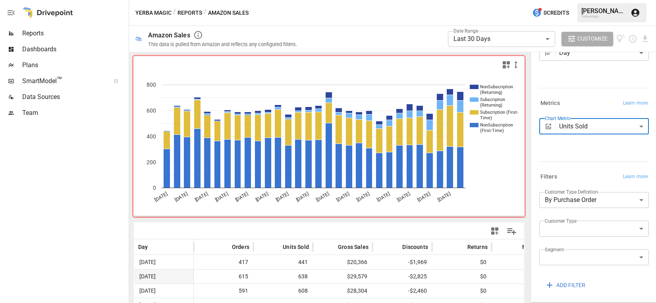 The width and height of the screenshot is (656, 303). I want to click on span: 0 Credits, so click(557, 13).